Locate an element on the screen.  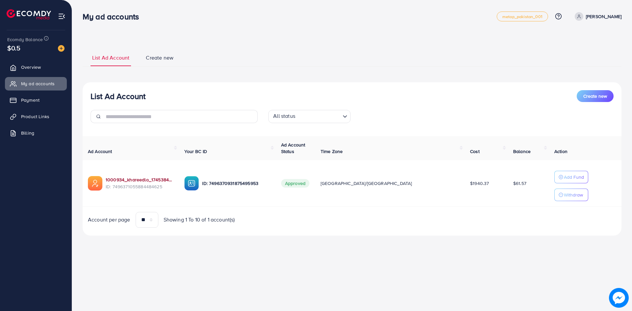
span: Overview is located at coordinates (31, 67).